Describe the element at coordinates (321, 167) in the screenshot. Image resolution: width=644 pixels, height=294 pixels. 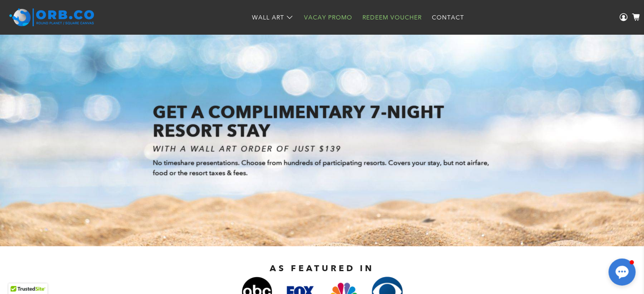
I see `span: No timeshare presentations. Choose from hundreds of participating resorts. Covers your stay, but ...` at that location.